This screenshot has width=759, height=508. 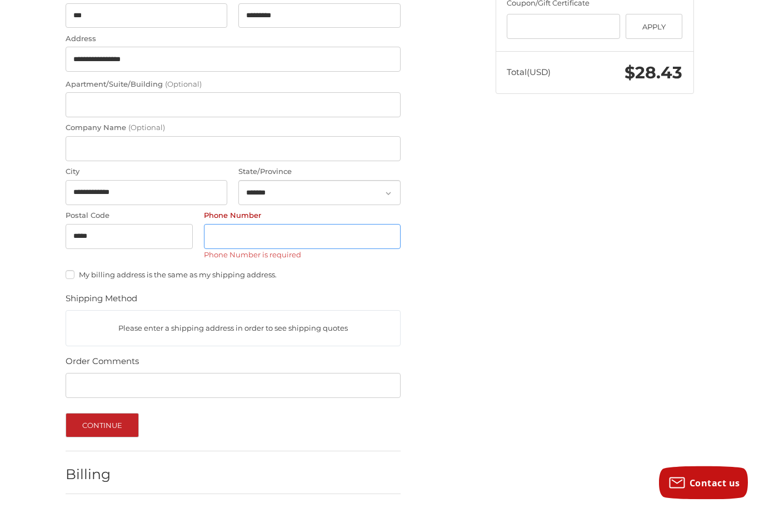 What do you see at coordinates (102, 426) in the screenshot?
I see `button: Continue` at bounding box center [102, 426].